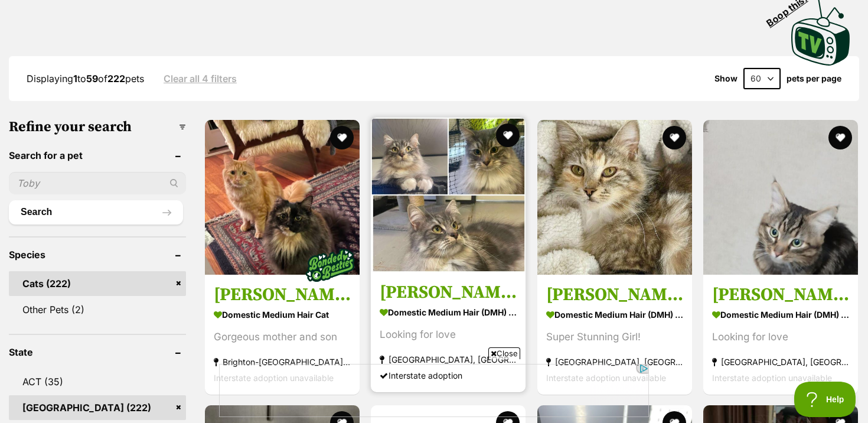 The height and width of the screenshot is (423, 868). Describe the element at coordinates (98, 183) in the screenshot. I see `input: Toby` at that location.